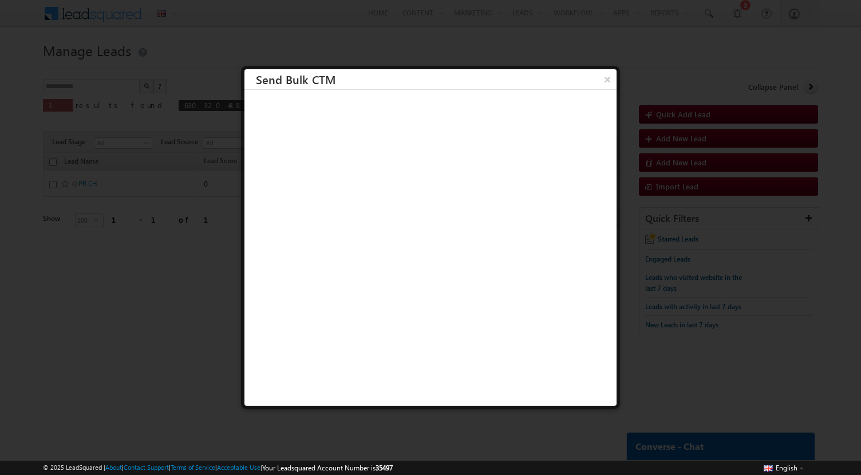 The width and height of the screenshot is (861, 475). What do you see at coordinates (193, 467) in the screenshot?
I see `a: Terms of Service` at bounding box center [193, 467].